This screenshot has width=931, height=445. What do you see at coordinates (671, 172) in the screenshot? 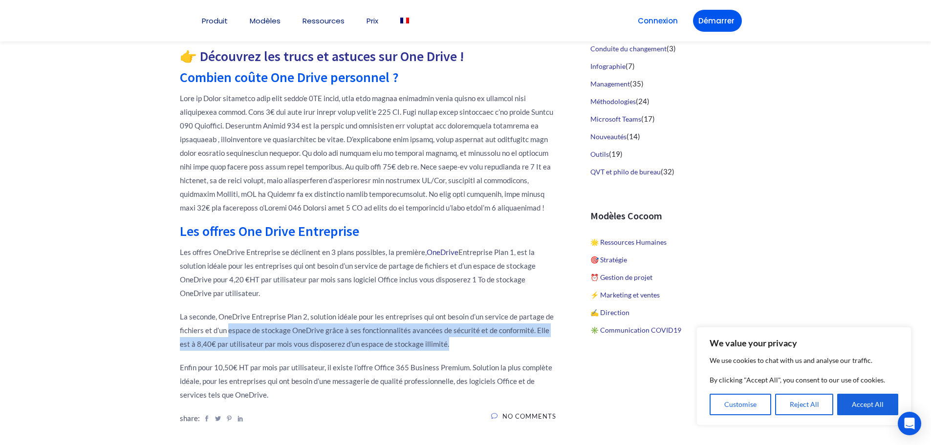
I see `li: (32)` at bounding box center [671, 172].